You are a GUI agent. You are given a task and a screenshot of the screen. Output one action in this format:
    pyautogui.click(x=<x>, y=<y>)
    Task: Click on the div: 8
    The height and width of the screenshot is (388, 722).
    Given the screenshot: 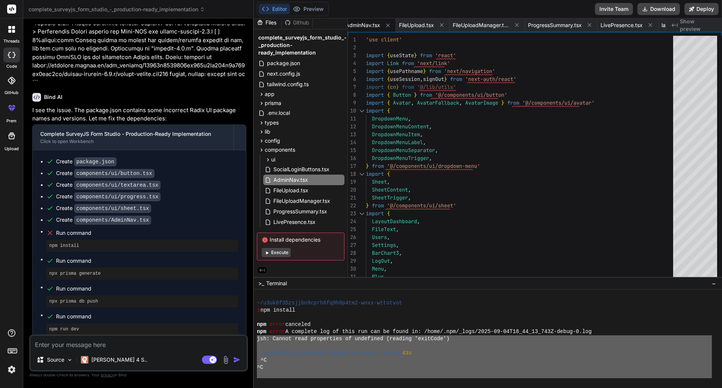 What is the action you would take?
    pyautogui.click(x=352, y=95)
    